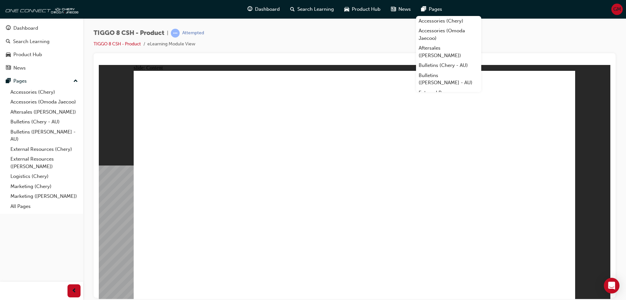 The height and width of the screenshot is (300, 626). I want to click on a: car-iconProduct Hub, so click(362, 9).